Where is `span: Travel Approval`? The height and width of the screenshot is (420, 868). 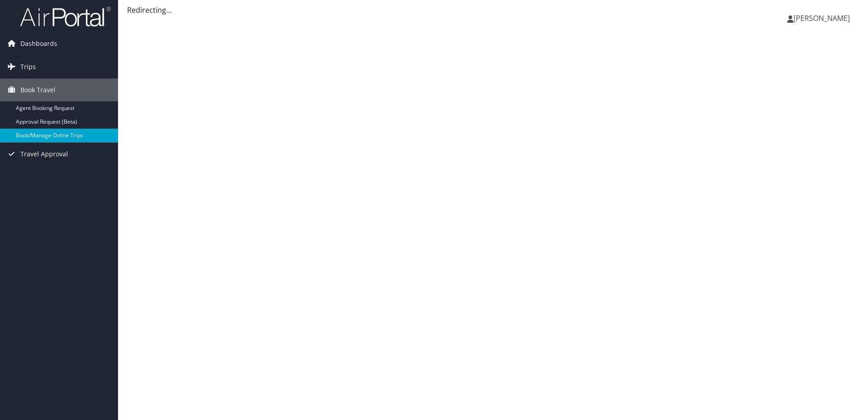
span: Travel Approval is located at coordinates (44, 154).